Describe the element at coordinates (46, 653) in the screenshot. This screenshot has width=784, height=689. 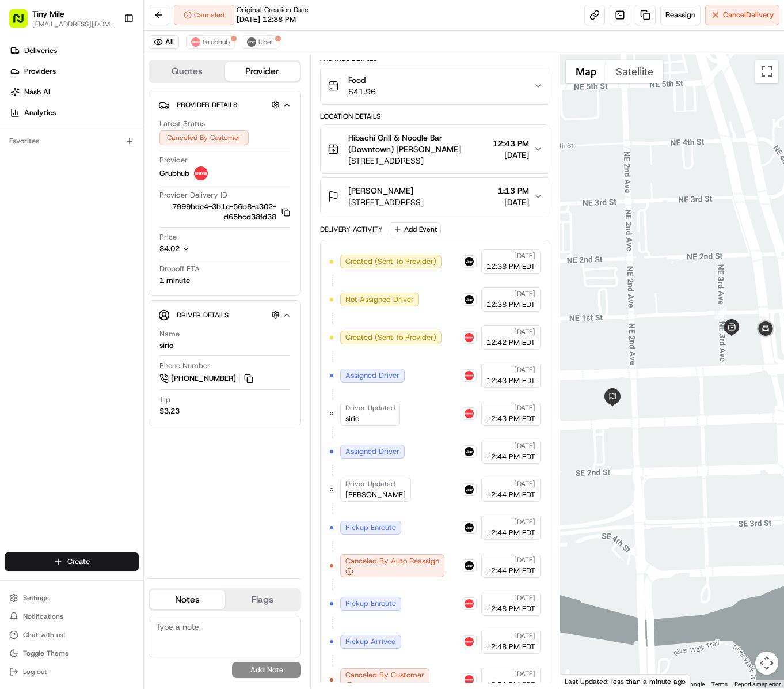
I see `span: Toggle Theme` at that location.